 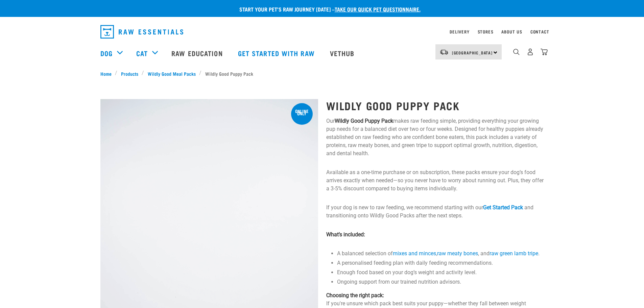 What do you see at coordinates (435, 212) in the screenshot?
I see `p: If your dog is new to raw feeding, we recommend starting with our and transitioning onto Wildly G...` at bounding box center [435, 212].